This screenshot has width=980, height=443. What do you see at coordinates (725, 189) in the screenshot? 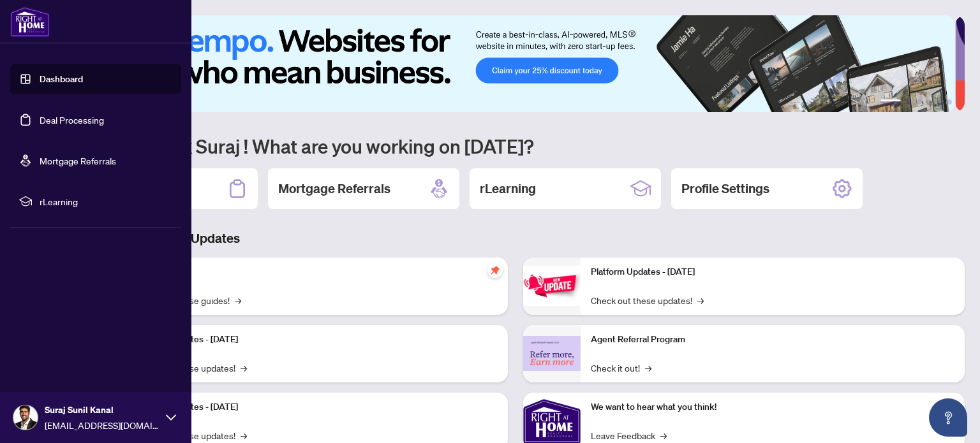
I see `h2: Profile Settings` at bounding box center [725, 189].